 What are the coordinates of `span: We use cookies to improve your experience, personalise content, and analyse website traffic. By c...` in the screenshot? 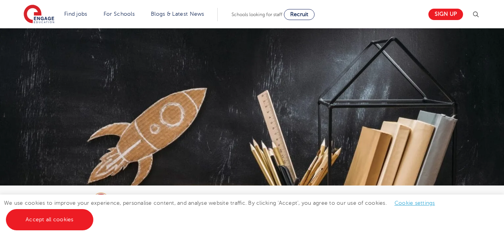 It's located at (223, 211).